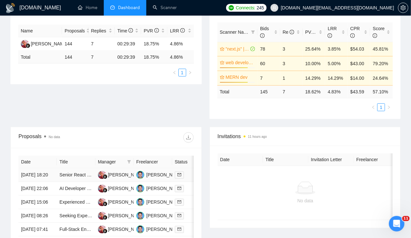  Describe the element at coordinates (190, 73) in the screenshot. I see `li: Next Page` at that location.